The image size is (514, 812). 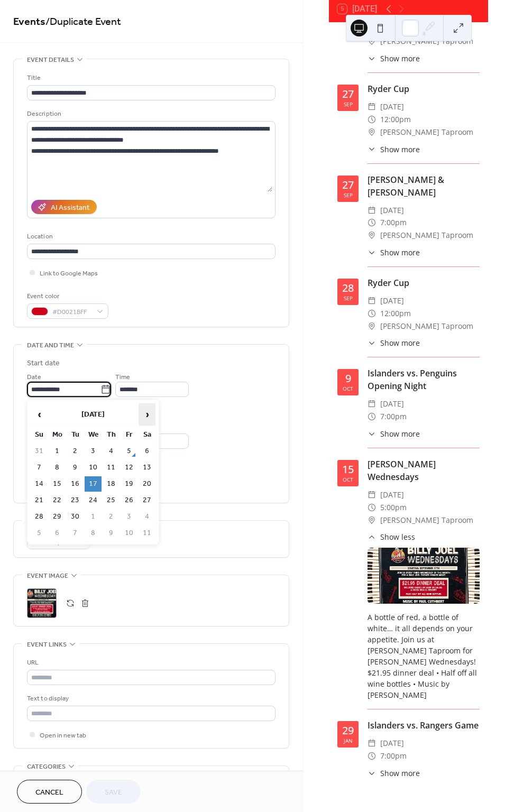 I want to click on td: 23, so click(x=75, y=500).